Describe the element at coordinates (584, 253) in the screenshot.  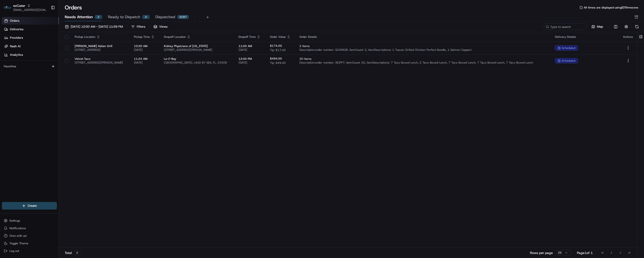
I see `div: Page 1 of 1` at that location.